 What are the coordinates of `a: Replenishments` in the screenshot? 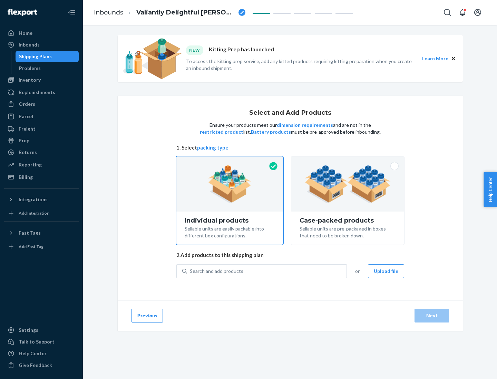 It's located at (41, 92).